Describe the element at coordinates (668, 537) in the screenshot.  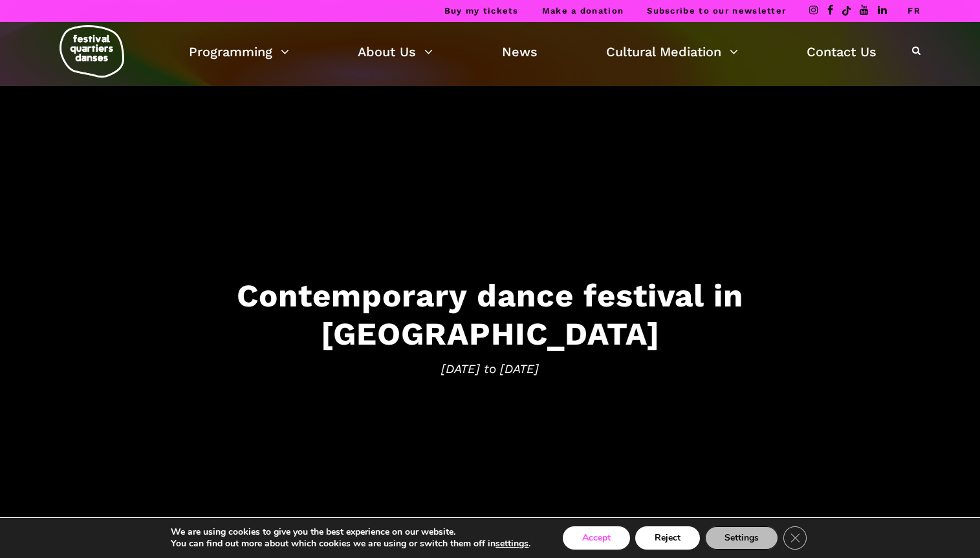
I see `button: Reject` at that location.